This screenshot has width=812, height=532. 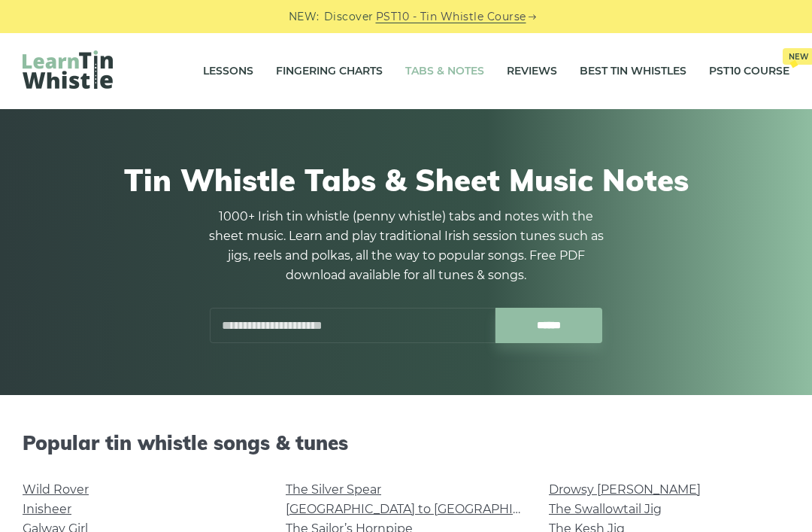 I want to click on img: LearnTinWhistle.com, so click(x=68, y=70).